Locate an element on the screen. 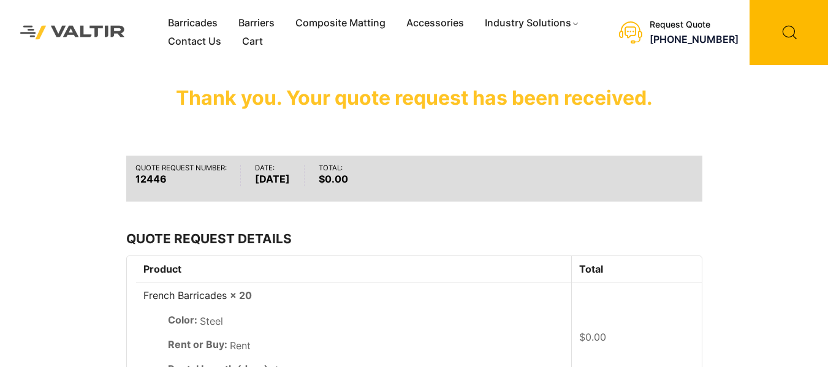 The width and height of the screenshot is (828, 367). li: Date: is located at coordinates (279, 175).